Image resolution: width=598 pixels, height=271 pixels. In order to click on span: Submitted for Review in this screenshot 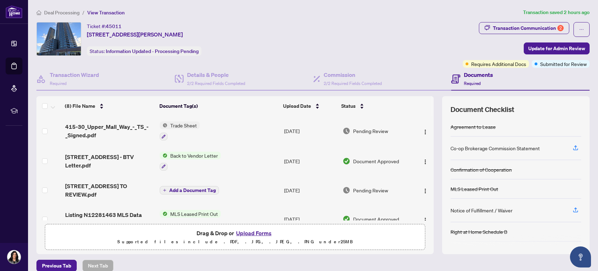, I will do `click(563, 64)`.